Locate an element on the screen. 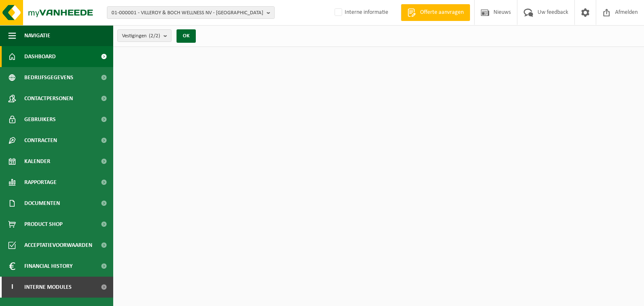  button: Vestigingen(2/2) is located at coordinates (144, 36).